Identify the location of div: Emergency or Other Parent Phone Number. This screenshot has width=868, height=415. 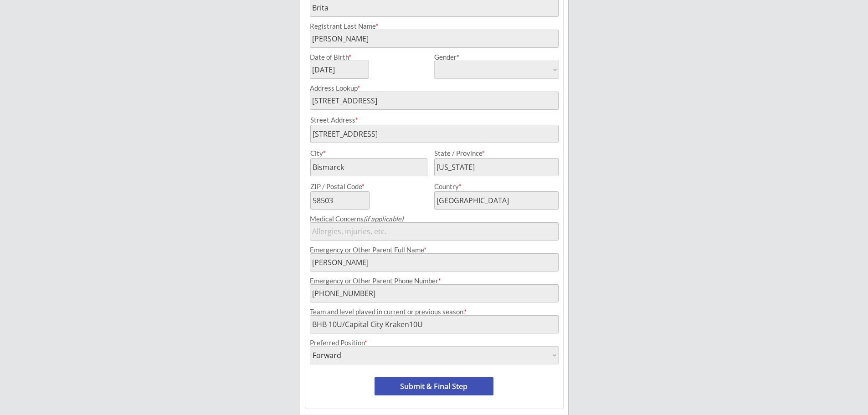
(434, 280).